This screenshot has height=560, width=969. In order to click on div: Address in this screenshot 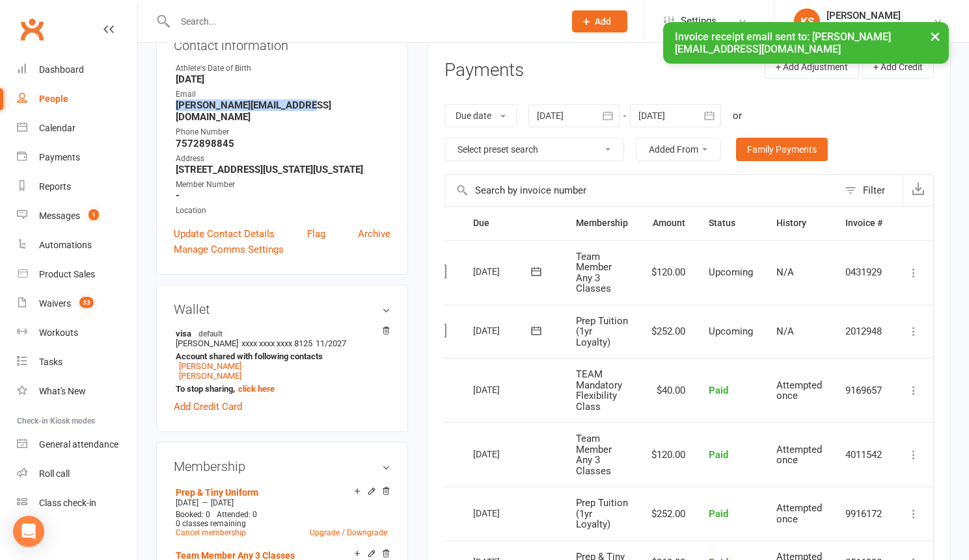, I will do `click(283, 158)`.